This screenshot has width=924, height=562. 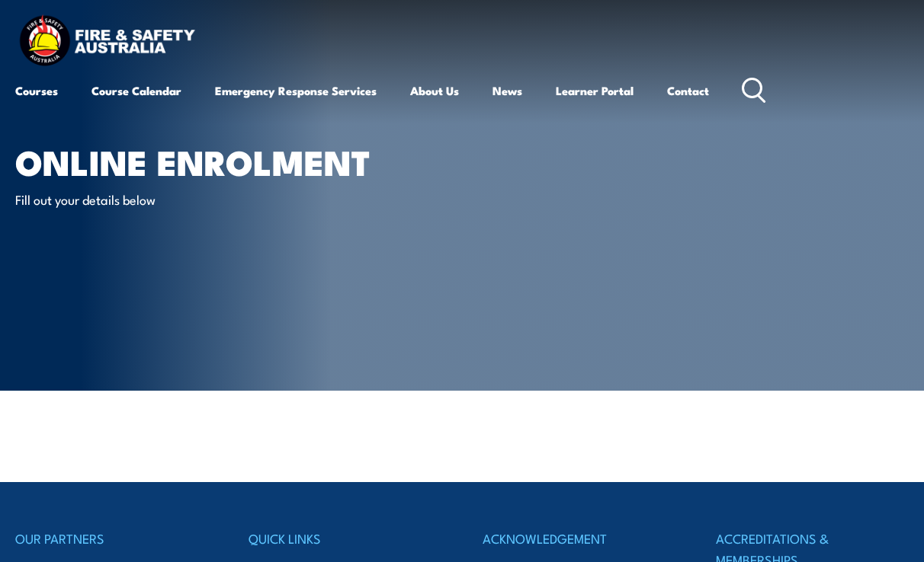 I want to click on h4: QUICK LINKS, so click(x=344, y=539).